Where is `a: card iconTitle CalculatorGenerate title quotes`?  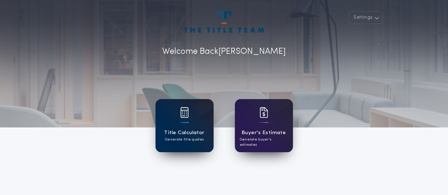
a: card iconTitle CalculatorGenerate title quotes is located at coordinates (184, 126).